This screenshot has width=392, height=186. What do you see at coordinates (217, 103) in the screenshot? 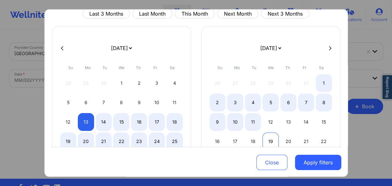
I see `div: Sun Nov 02 2025` at bounding box center [217, 103].